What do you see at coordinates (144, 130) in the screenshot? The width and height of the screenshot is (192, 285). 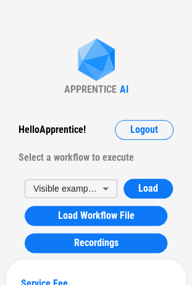 I see `span: Logout` at bounding box center [144, 130].